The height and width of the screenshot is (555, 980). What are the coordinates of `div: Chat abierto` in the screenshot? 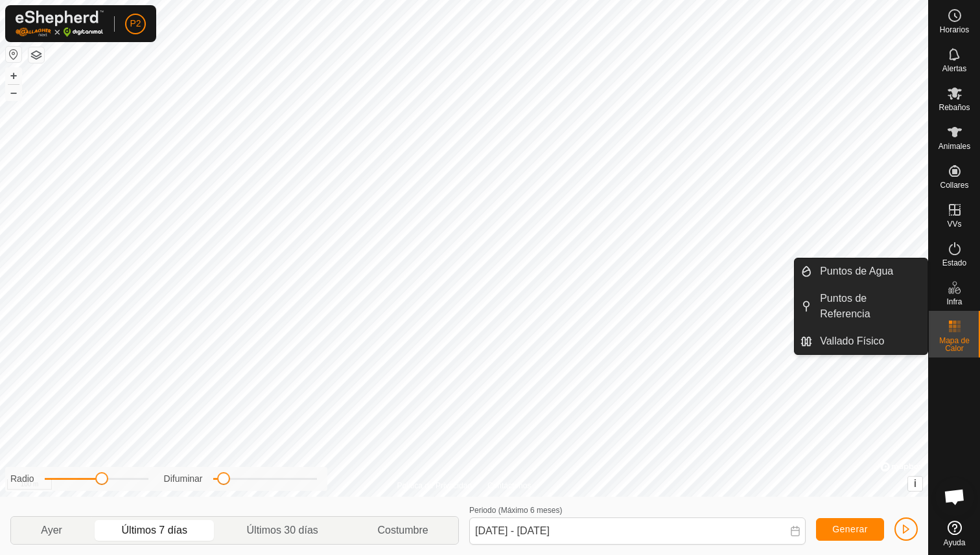 It's located at (954, 497).